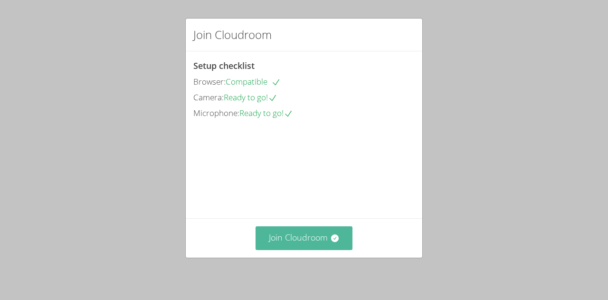 The image size is (608, 300). What do you see at coordinates (253, 81) in the screenshot?
I see `span: Compatible` at bounding box center [253, 81].